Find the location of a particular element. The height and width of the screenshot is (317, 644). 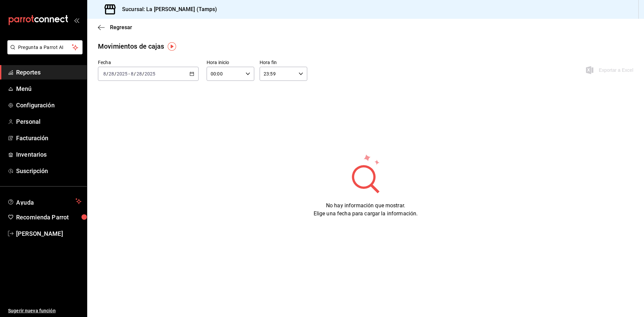

div: Movimientos de cajas is located at coordinates (131, 46).